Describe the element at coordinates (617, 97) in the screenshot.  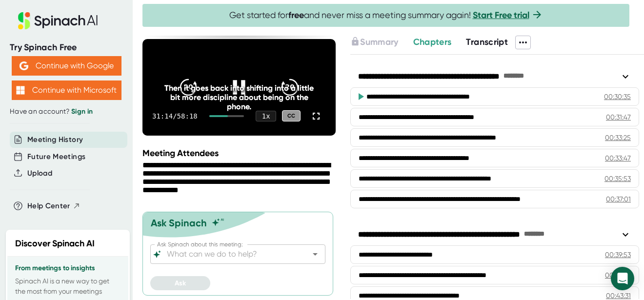
I see `div: 00:30:35` at that location.